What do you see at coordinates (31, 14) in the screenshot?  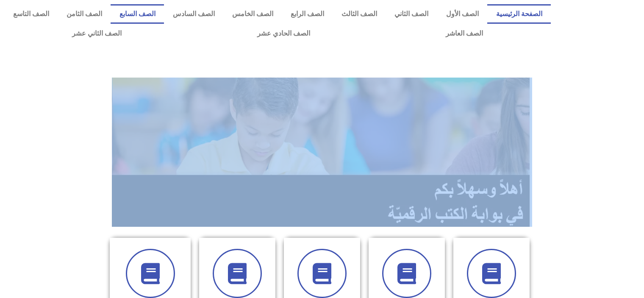 I see `a: الصف التاسع` at bounding box center [31, 14].